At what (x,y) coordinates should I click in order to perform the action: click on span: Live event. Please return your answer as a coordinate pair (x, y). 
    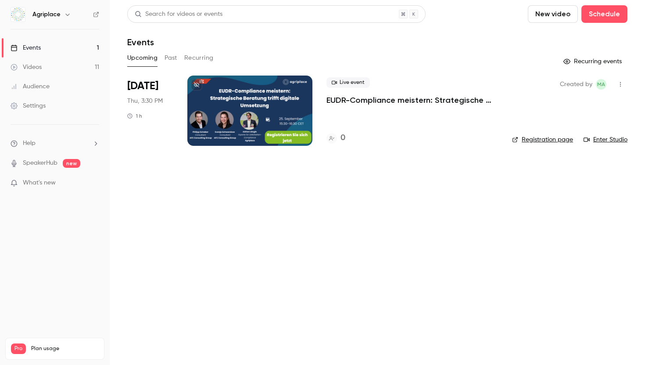
    Looking at the image, I should click on (348, 83).